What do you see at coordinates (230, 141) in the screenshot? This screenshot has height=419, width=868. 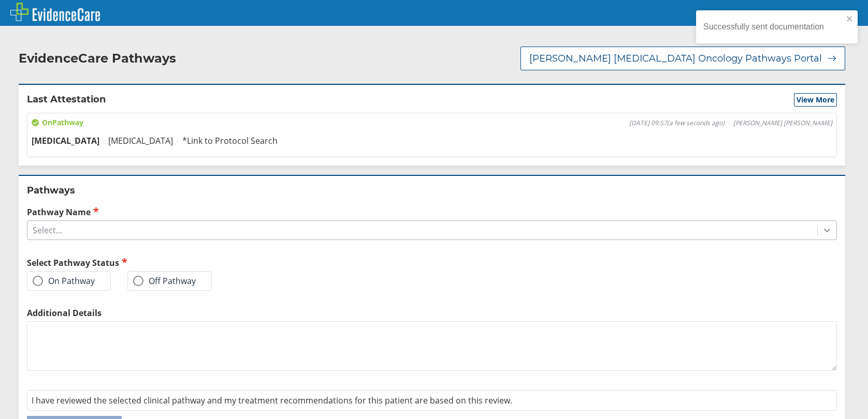 I see `span: *Link to Protocol Search` at bounding box center [230, 141].